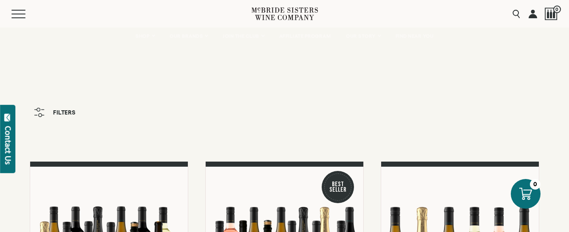 The width and height of the screenshot is (569, 232). What do you see at coordinates (188, 36) in the screenshot?
I see `a: OUR BRANDS` at bounding box center [188, 36].